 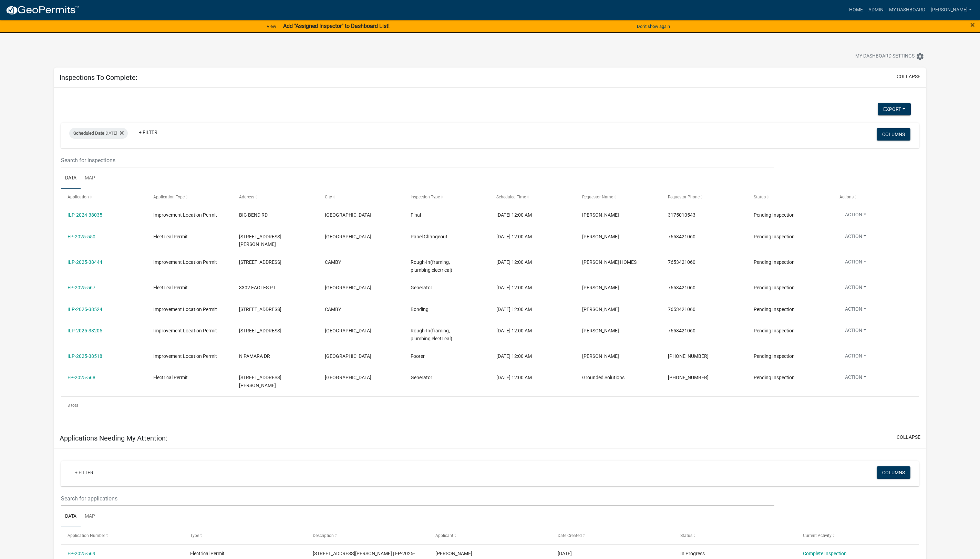 What do you see at coordinates (86, 536) in the screenshot?
I see `span: Application Number` at bounding box center [86, 536].